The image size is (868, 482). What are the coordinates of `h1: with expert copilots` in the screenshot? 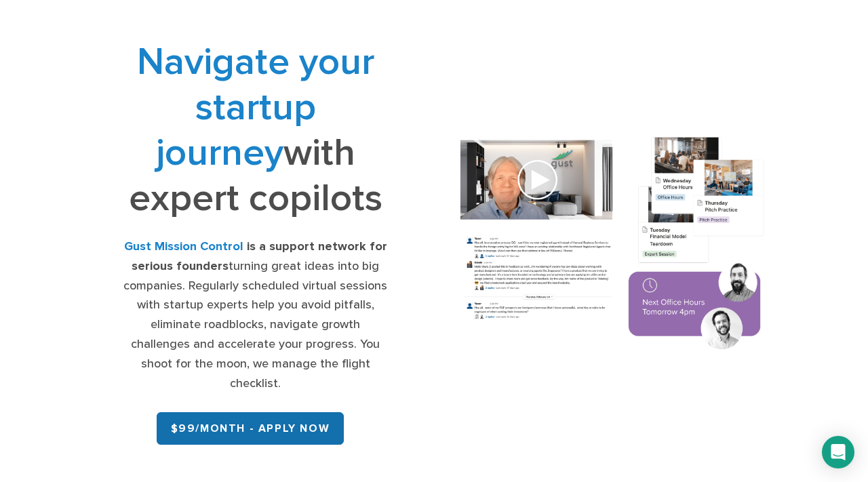 It's located at (255, 130).